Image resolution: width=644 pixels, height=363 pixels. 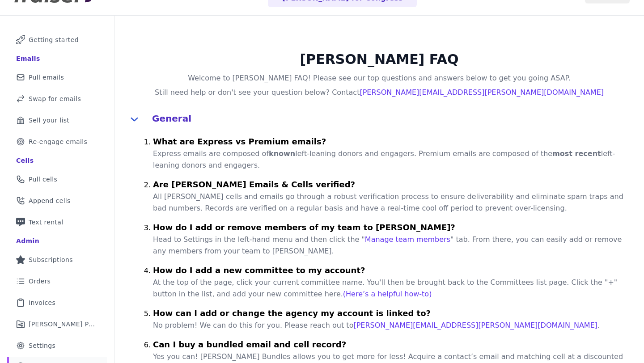 What do you see at coordinates (282, 153) in the screenshot?
I see `strong: known` at bounding box center [282, 153].